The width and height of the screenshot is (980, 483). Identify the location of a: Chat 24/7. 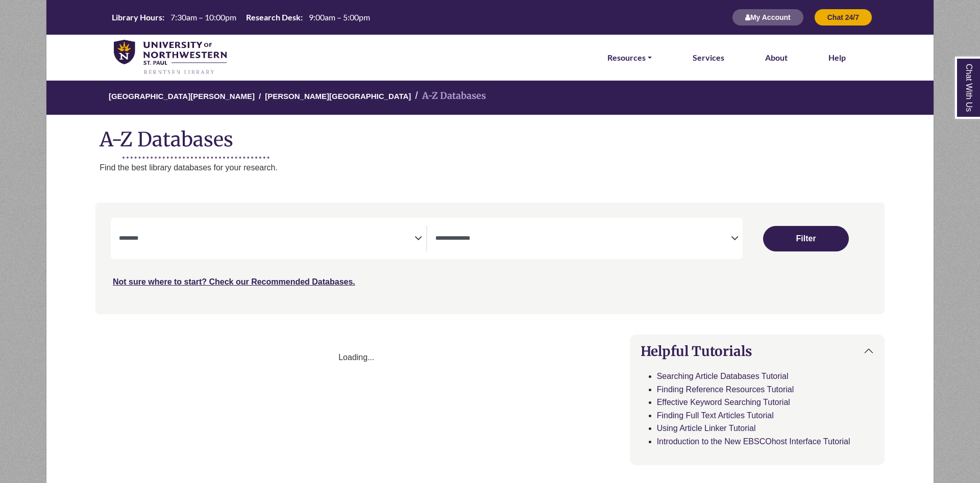
(843, 16).